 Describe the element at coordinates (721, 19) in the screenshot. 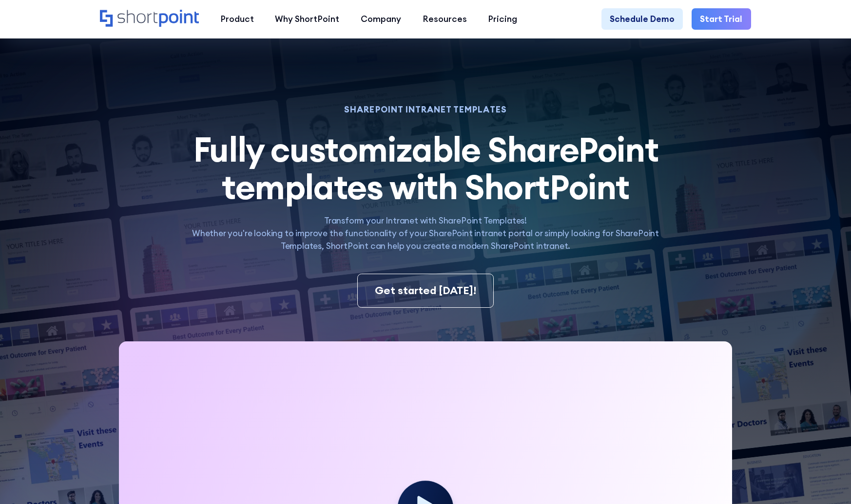

I see `a: Start Trial` at that location.